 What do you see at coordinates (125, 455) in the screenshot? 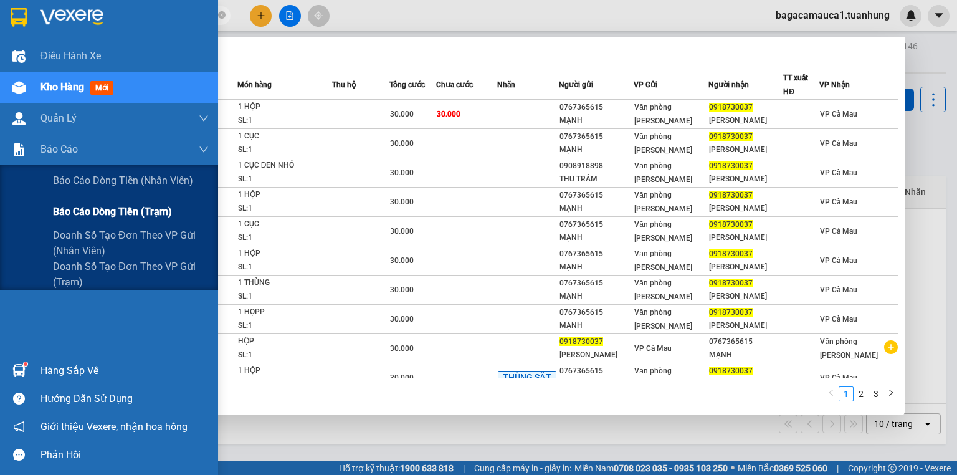
I see `div: Phản hồi` at bounding box center [125, 455].